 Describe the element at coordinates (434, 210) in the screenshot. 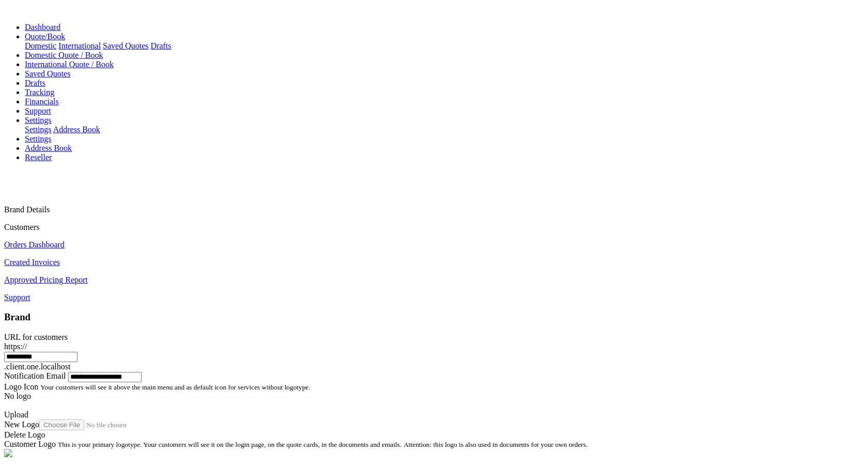

I see `div: Brand Details` at that location.